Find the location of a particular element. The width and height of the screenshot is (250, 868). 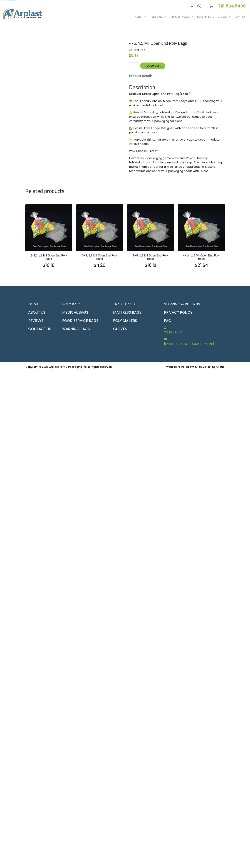

span: 1.5FB46 is located at coordinates (140, 50).